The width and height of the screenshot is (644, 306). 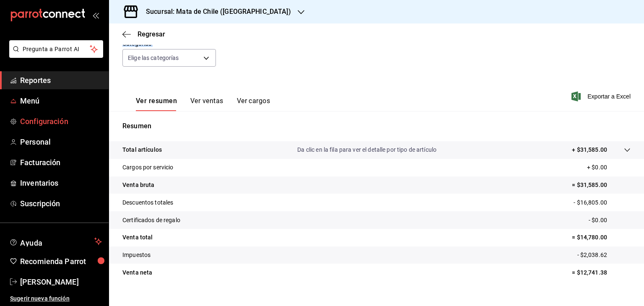 I want to click on button: Ver cargos, so click(x=254, y=104).